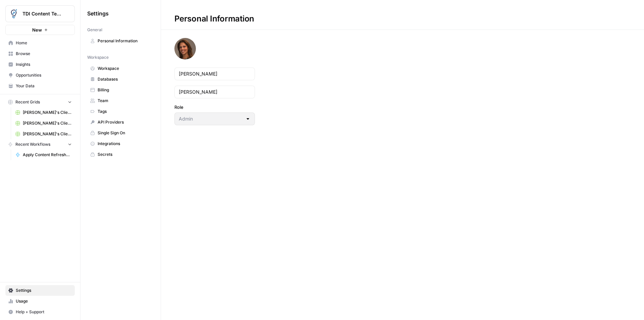  I want to click on a: Usage, so click(40, 301).